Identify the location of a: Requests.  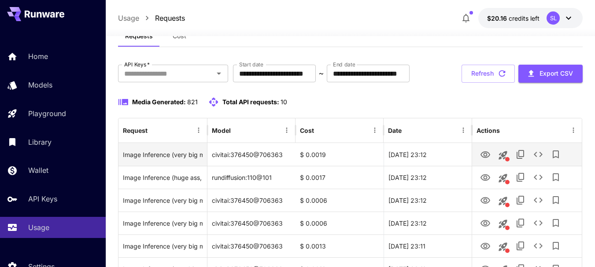
(170, 18).